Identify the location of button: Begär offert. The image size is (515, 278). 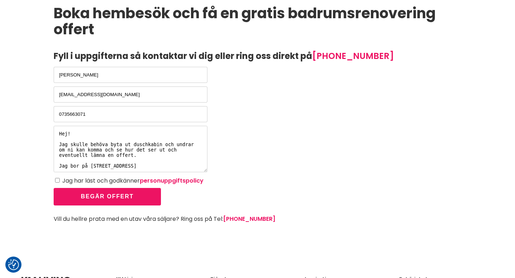
(107, 197).